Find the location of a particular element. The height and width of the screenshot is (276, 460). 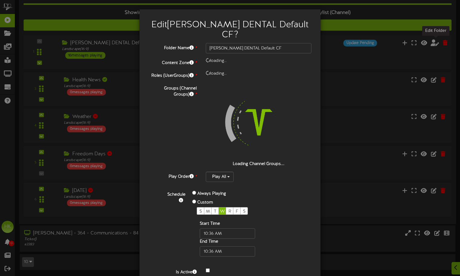

label: Play Order is located at coordinates (173, 175).